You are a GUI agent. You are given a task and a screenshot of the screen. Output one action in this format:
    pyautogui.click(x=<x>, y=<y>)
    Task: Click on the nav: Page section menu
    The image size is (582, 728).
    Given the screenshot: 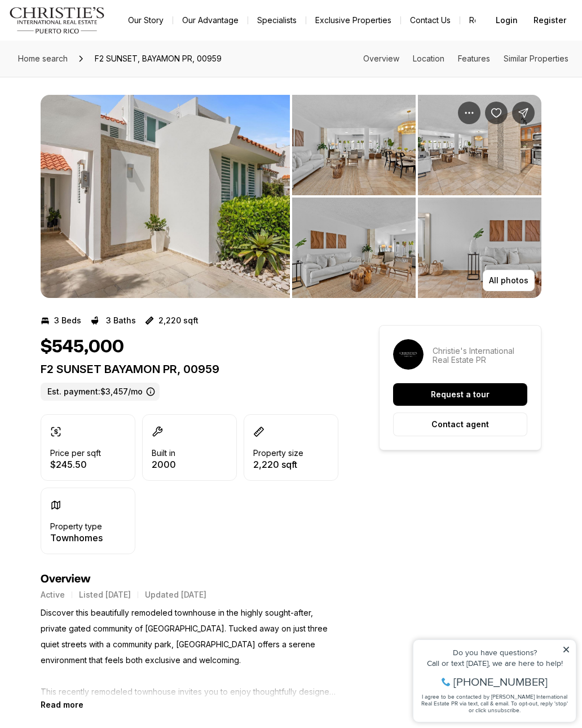 What is the action you would take?
    pyautogui.click(x=466, y=59)
    